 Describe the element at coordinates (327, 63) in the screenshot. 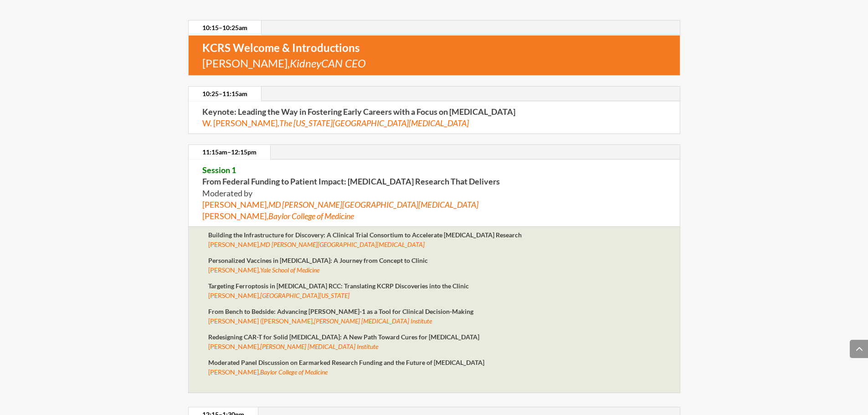

I see `em: KidneyCAN CEO` at that location.